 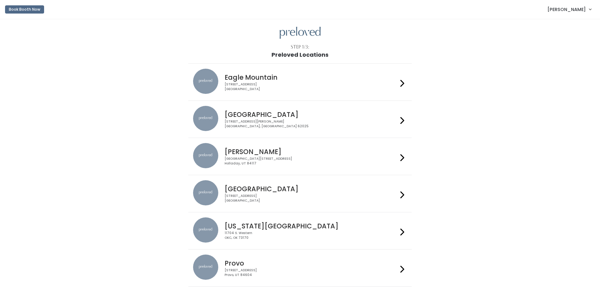 What do you see at coordinates (300, 47) in the screenshot?
I see `div: Step 1/3:` at bounding box center [300, 47].